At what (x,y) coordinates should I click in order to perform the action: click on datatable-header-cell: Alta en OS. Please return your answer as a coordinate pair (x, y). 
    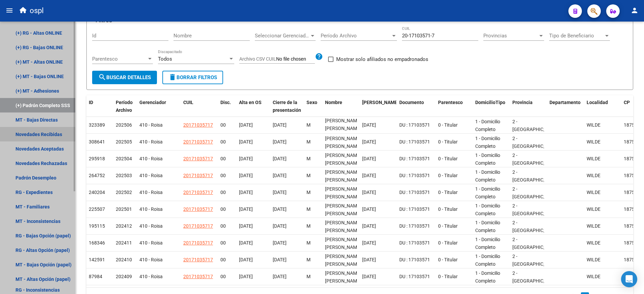
    Looking at the image, I should click on (253, 106).